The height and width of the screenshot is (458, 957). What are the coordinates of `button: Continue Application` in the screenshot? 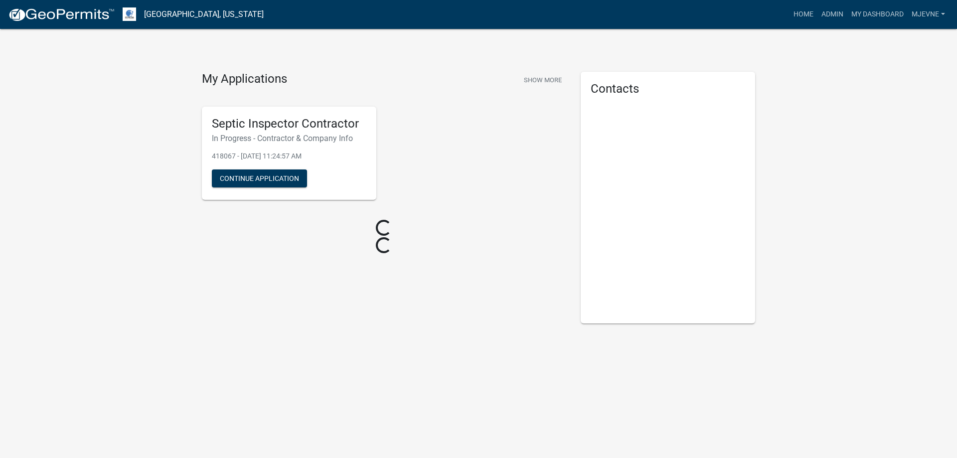 It's located at (259, 178).